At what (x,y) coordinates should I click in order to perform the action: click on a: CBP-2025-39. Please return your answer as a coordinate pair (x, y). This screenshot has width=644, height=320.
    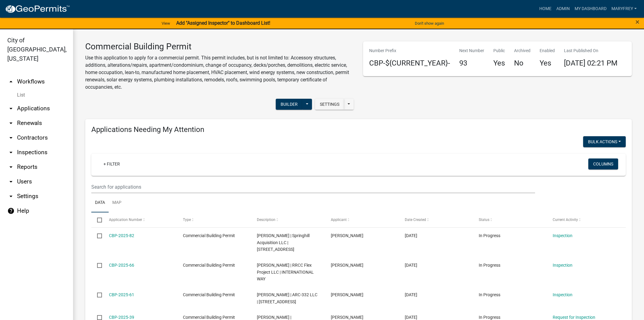
    Looking at the image, I should click on (121, 317).